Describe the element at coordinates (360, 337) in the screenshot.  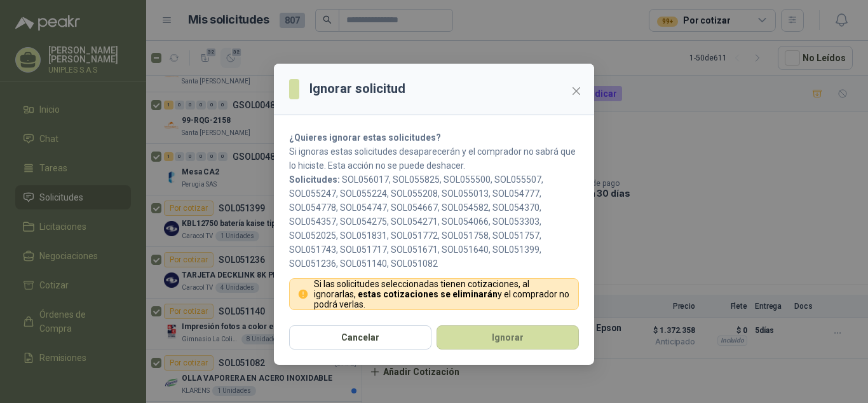
I see `button: Cancelar` at that location.